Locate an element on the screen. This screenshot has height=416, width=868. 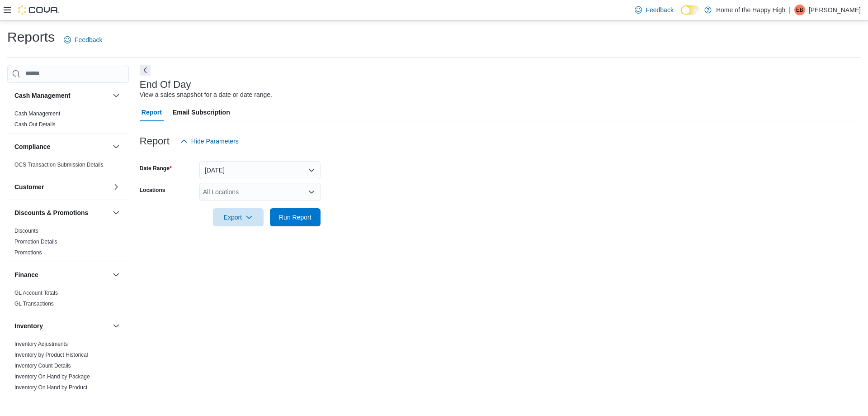
h3: Customer is located at coordinates (29, 187).